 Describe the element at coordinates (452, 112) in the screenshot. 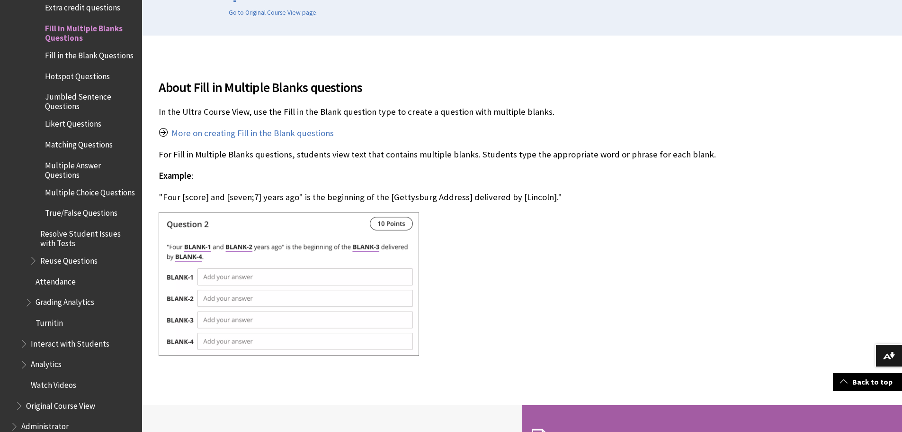

I see `p: In the Ultra Course View, use the Fill in the Blank question type to create a question with multi...` at that location.